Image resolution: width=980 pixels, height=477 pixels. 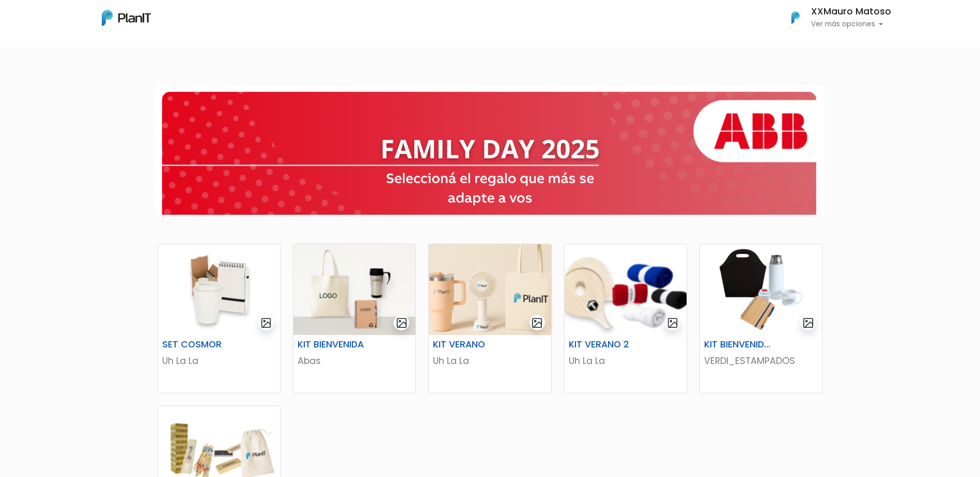 What do you see at coordinates (626, 318) in the screenshot?
I see `a: gallery-light KIT VERANO 2 Uh La La` at bounding box center [626, 318].